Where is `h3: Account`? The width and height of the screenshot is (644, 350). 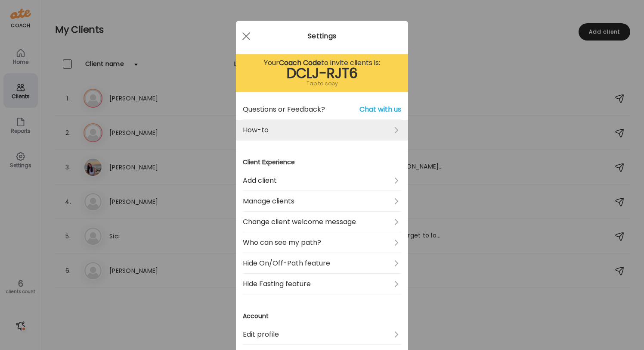
h3: Account is located at coordinates (322, 316).